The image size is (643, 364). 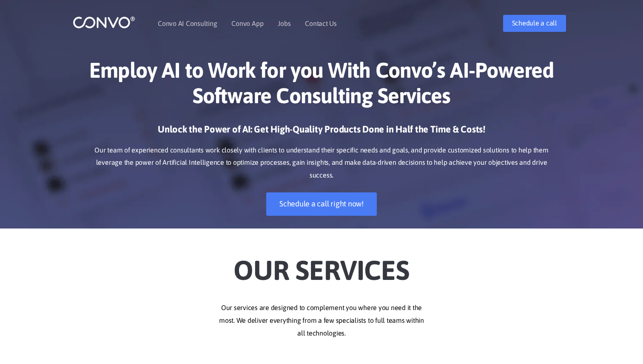 I want to click on h2: Our Services, so click(x=321, y=265).